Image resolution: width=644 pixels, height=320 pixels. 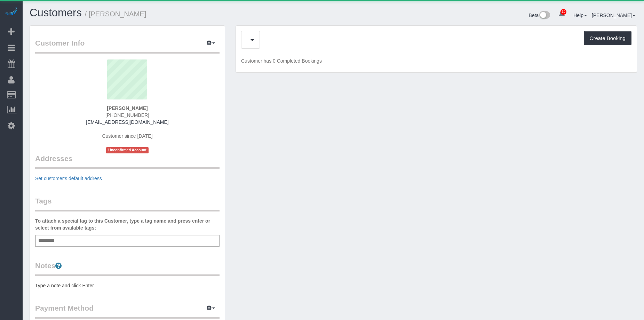 I want to click on legend: Payment Method, so click(x=127, y=311).